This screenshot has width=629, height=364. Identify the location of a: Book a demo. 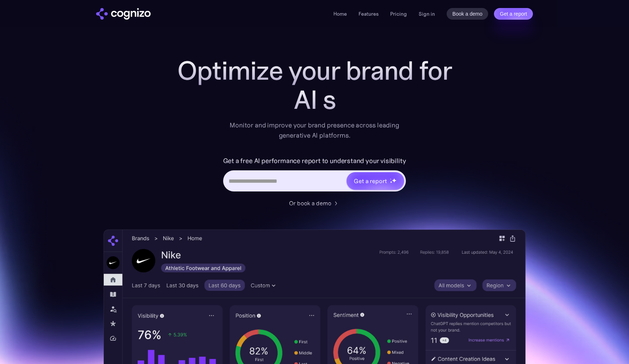
(467, 14).